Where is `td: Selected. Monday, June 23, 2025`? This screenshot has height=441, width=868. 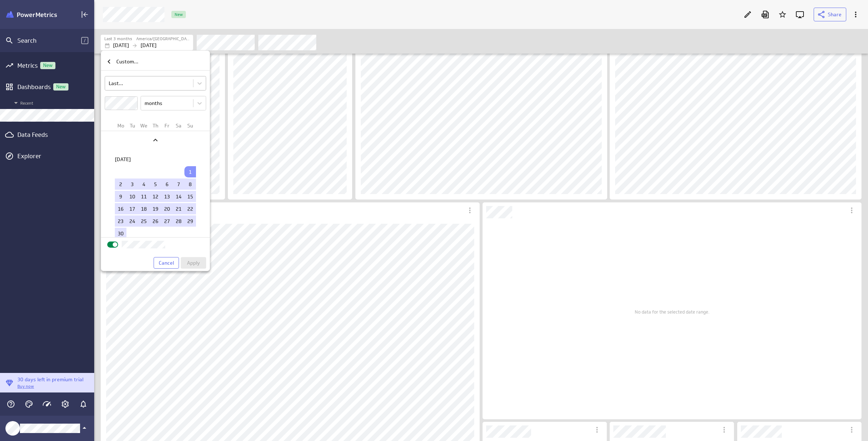
td: Selected. Monday, June 23, 2025 is located at coordinates (120, 220).